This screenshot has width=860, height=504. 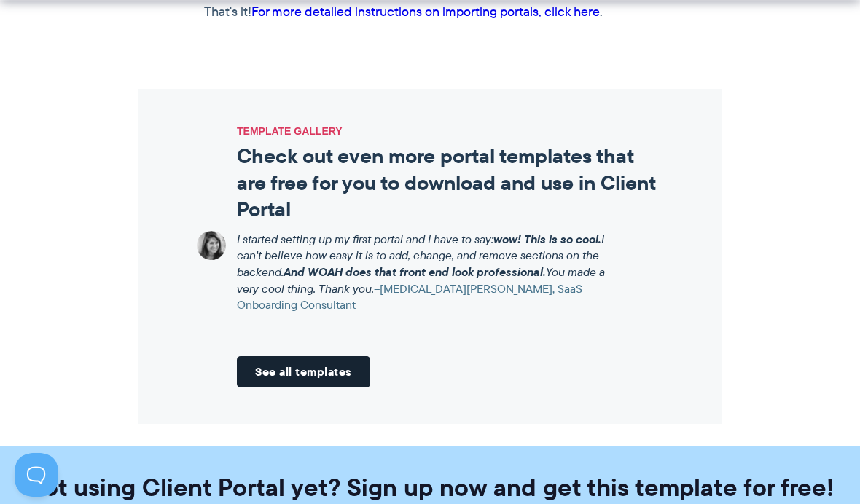 What do you see at coordinates (415, 272) in the screenshot?
I see `strong: And WOAH does that front end look professional.` at bounding box center [415, 272].